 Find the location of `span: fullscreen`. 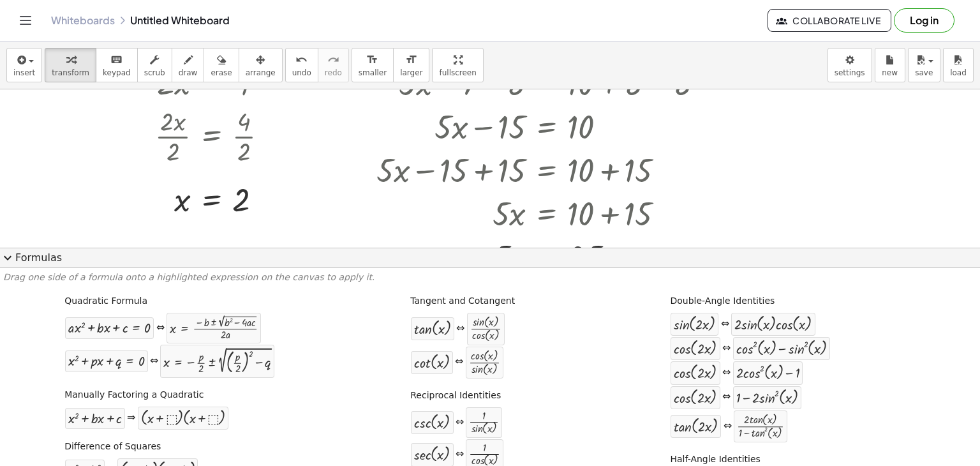

span: fullscreen is located at coordinates (458, 73).